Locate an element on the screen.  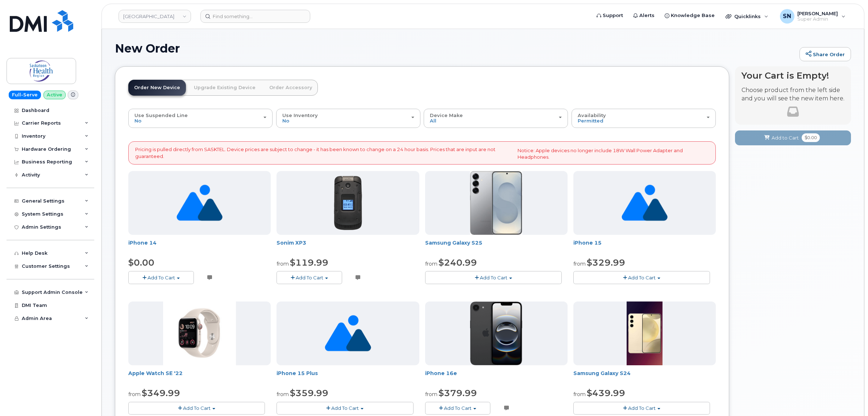
a: Order New Device is located at coordinates (157, 88).